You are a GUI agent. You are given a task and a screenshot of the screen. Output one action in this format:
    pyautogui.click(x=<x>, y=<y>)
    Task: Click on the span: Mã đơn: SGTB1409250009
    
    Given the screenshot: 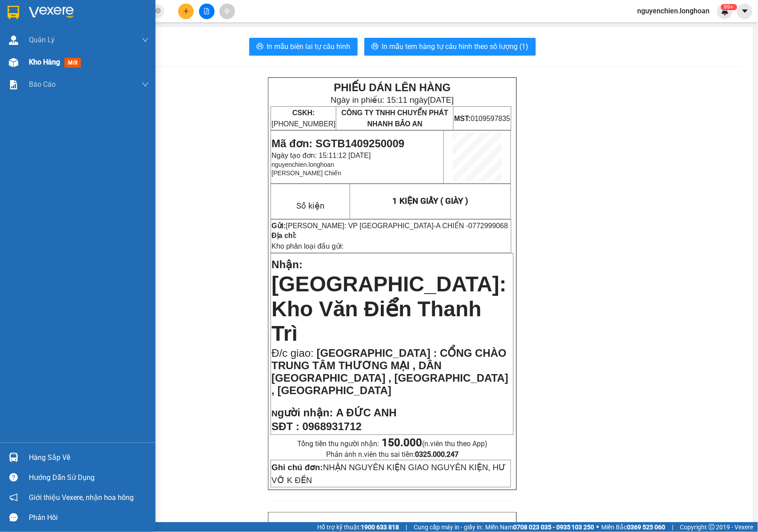 What is the action you would take?
    pyautogui.click(x=338, y=143)
    